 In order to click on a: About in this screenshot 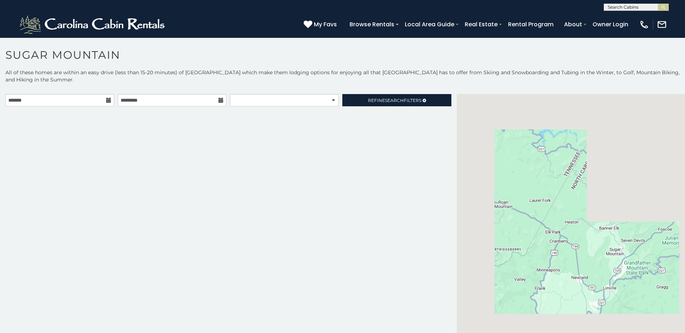, I will do `click(573, 24)`.